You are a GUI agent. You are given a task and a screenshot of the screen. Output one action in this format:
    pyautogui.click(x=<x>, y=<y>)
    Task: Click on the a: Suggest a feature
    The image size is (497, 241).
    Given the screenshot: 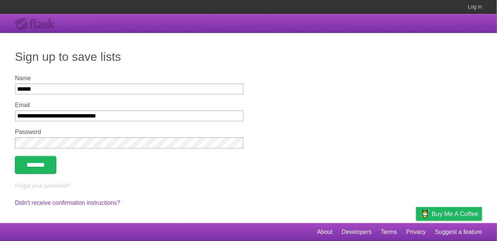 What is the action you would take?
    pyautogui.click(x=458, y=232)
    